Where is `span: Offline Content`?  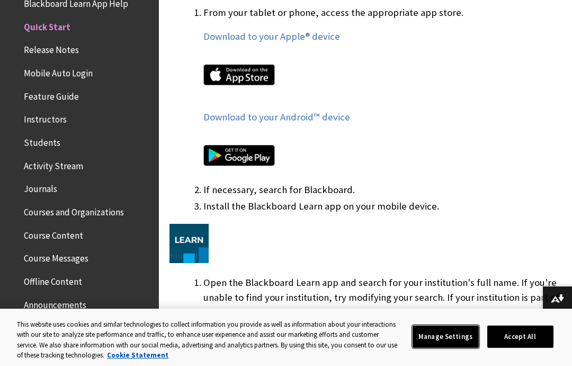 span: Offline Content is located at coordinates (53, 279).